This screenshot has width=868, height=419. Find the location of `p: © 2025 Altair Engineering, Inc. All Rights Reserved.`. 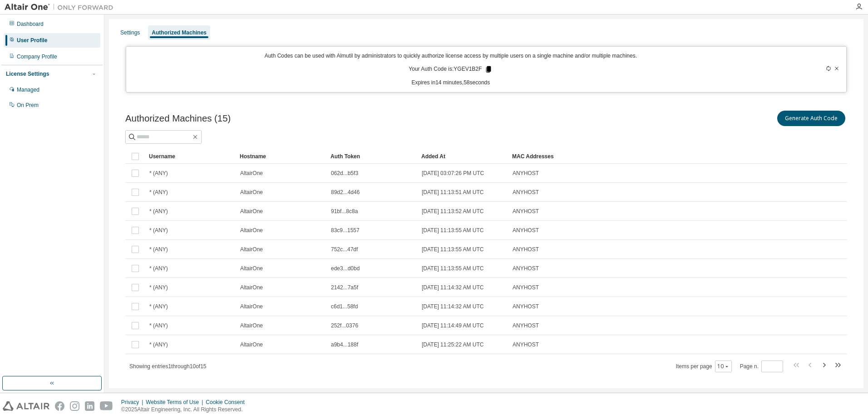

p: © 2025 Altair Engineering, Inc. All Rights Reserved. is located at coordinates (186, 409).